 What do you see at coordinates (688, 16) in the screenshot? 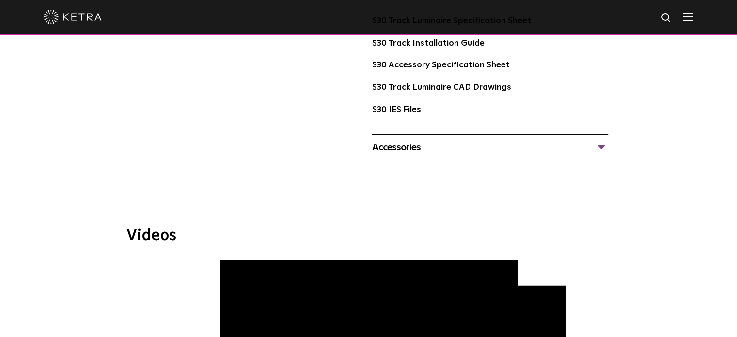
I see `img: Hamburger%20Nav.svg` at bounding box center [688, 16].